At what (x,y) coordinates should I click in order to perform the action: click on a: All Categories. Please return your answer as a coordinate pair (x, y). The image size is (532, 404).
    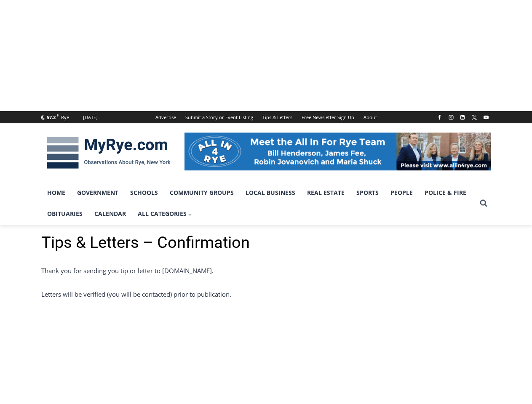
    Looking at the image, I should click on (165, 214).